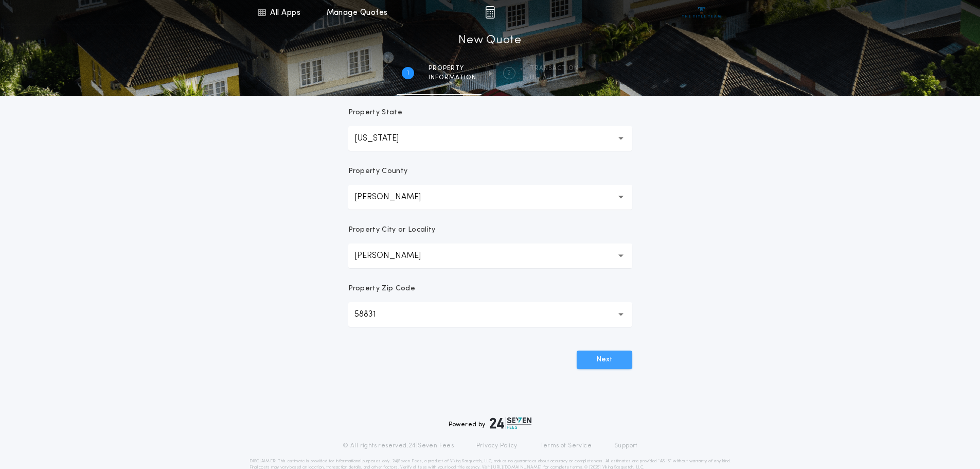 The image size is (980, 469). Describe the element at coordinates (382, 288) in the screenshot. I see `p: Property Zip Code` at that location.